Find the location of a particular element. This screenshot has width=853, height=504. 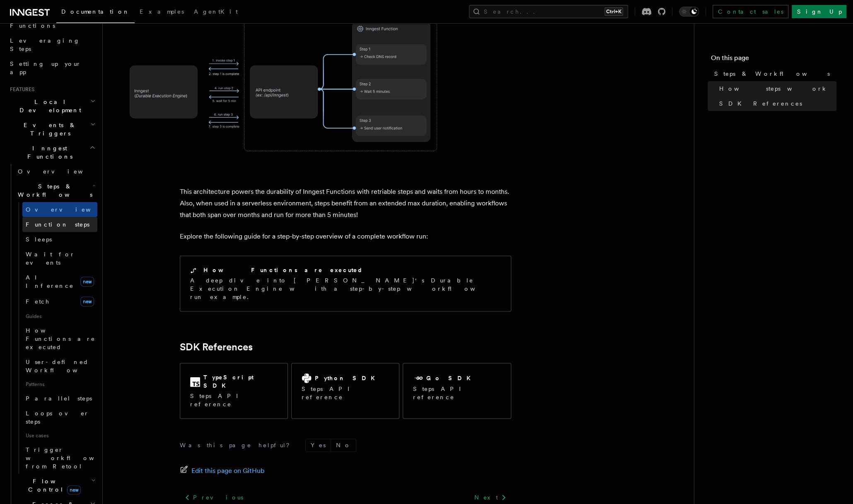

span: How Functions are executed is located at coordinates (60, 339).